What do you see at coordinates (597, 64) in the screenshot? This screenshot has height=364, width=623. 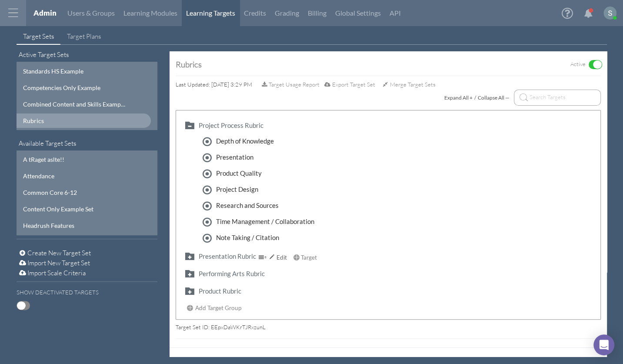 I see `span: ON` at bounding box center [597, 64].